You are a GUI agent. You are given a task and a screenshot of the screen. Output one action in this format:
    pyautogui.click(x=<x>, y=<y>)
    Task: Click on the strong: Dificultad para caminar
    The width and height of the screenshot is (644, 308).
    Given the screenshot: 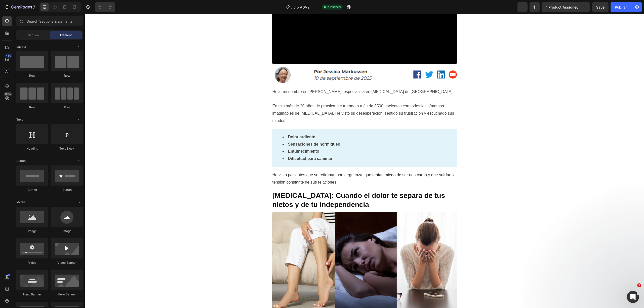 What is the action you would take?
    pyautogui.click(x=225, y=144)
    